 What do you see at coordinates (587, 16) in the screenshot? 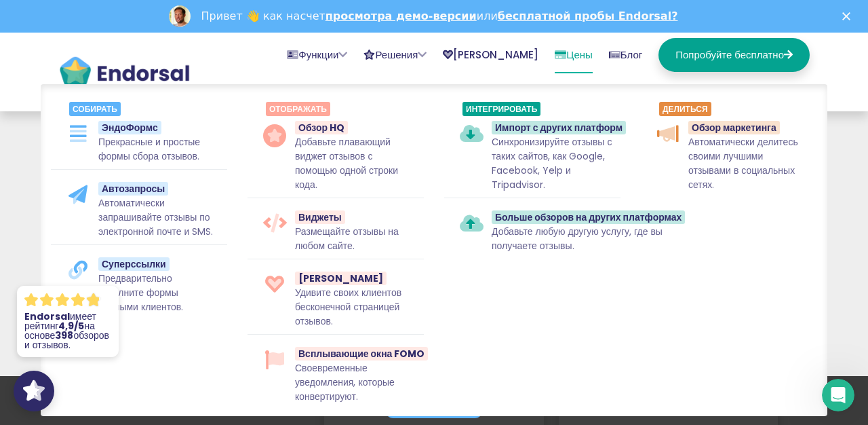
I see `a: бесплатной пробы Endorsal?` at bounding box center [587, 16].